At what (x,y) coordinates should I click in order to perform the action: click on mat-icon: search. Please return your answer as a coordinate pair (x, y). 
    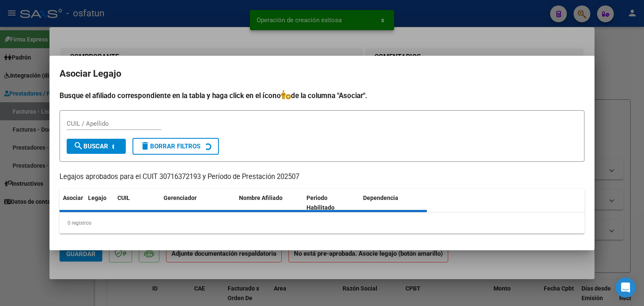
    Looking at the image, I should click on (79, 146).